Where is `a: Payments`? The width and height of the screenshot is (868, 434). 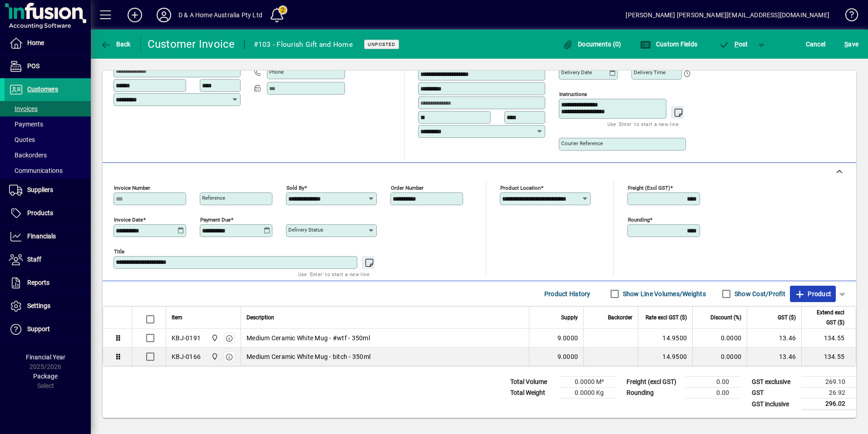 a: Payments is located at coordinates (48, 124).